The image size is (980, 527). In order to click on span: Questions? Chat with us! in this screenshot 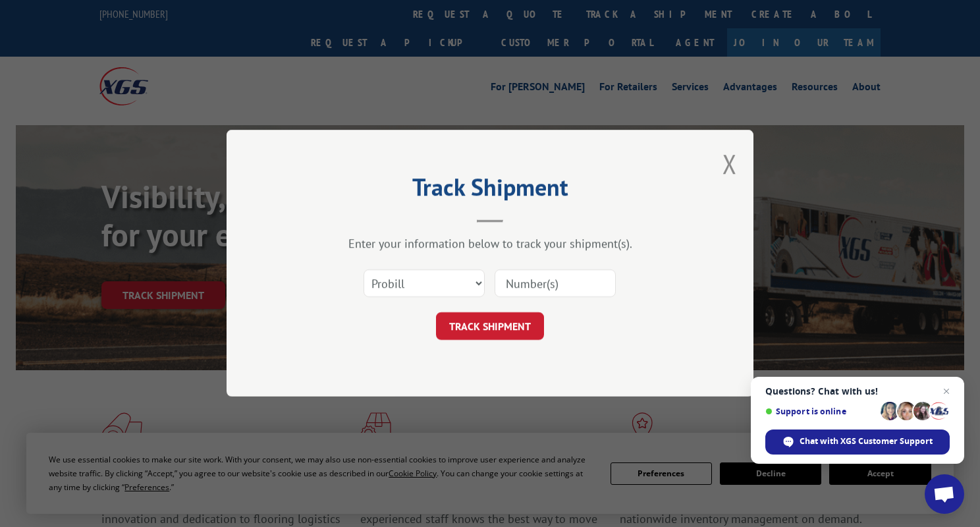, I will do `click(857, 391)`.